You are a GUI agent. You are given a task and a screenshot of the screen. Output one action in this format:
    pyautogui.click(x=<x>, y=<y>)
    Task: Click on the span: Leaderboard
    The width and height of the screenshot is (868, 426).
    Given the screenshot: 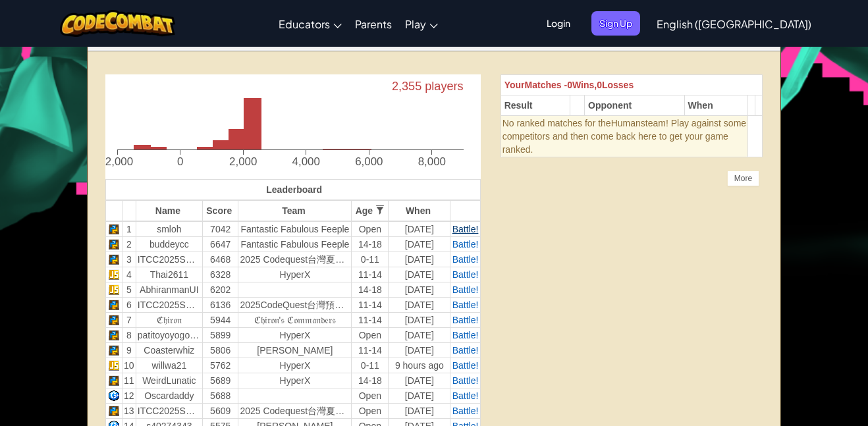 What is the action you would take?
    pyautogui.click(x=294, y=189)
    